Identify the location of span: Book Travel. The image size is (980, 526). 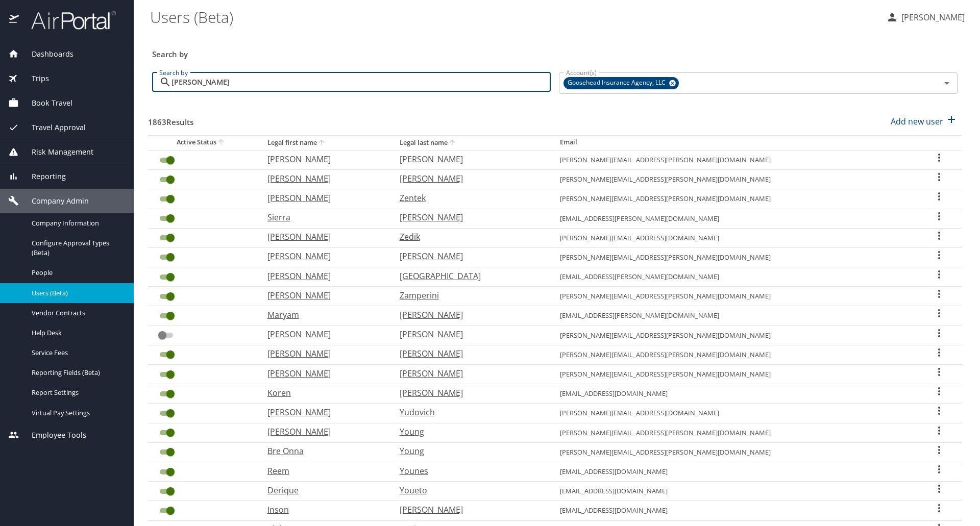
(45, 103).